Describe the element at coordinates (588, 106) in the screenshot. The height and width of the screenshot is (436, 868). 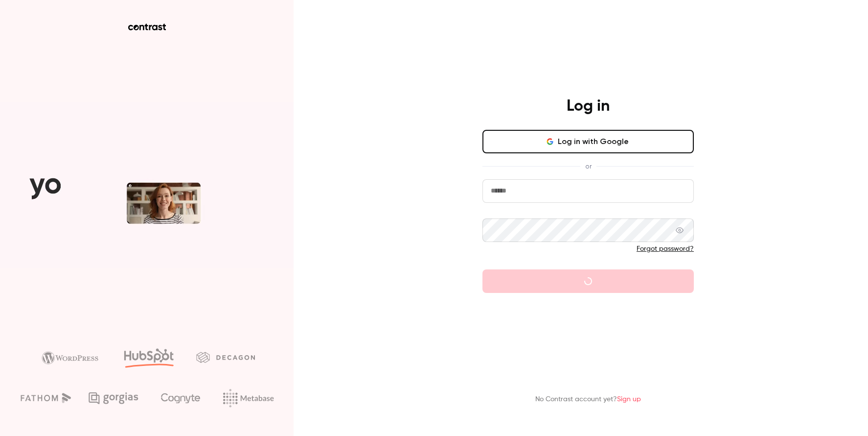
I see `h4: Log in` at that location.